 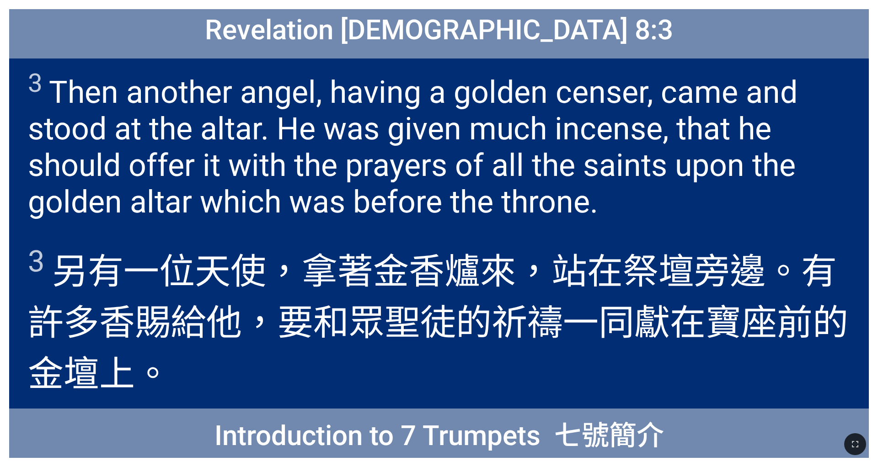 I want to click on wg2064: ，站, so click(x=438, y=323).